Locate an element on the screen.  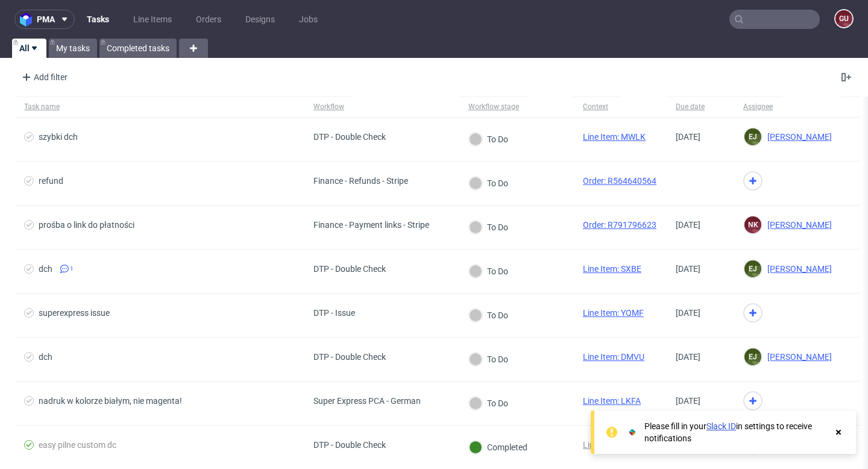
div: prośba o link do płatności is located at coordinates (87, 225).